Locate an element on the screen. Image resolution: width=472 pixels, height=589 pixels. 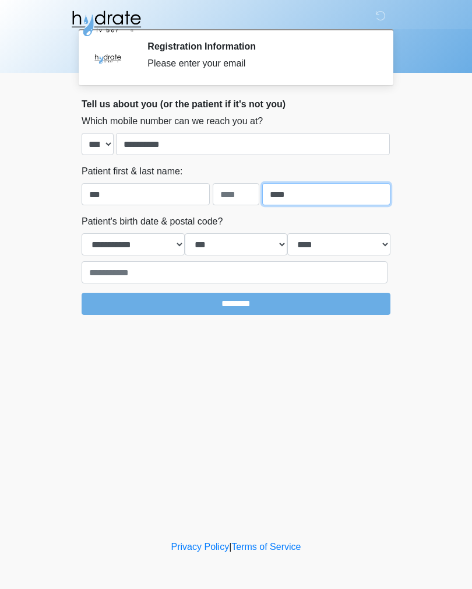
label: Patient's birth date & postal code? is located at coordinates (152, 222).